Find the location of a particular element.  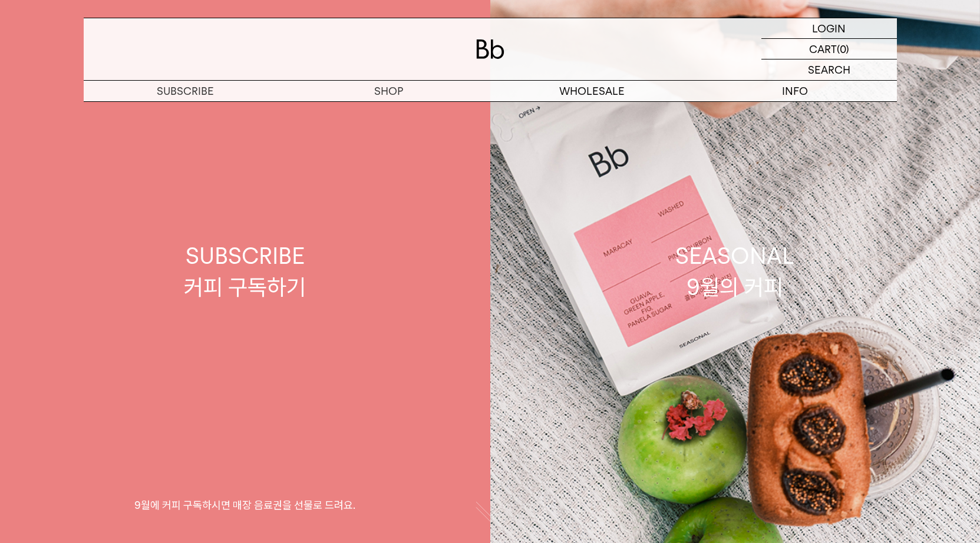

div: SUBSCRIBE 커피 구독하기 is located at coordinates (244, 272).